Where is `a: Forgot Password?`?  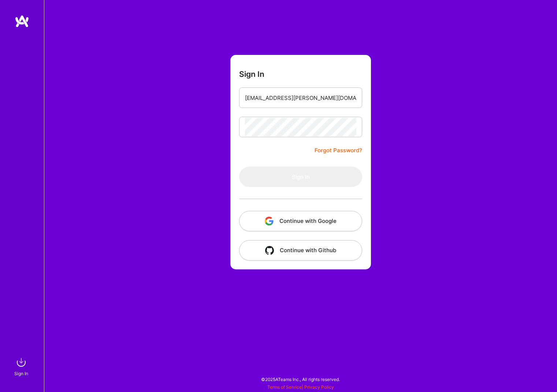
a: Forgot Password? is located at coordinates (339, 151).